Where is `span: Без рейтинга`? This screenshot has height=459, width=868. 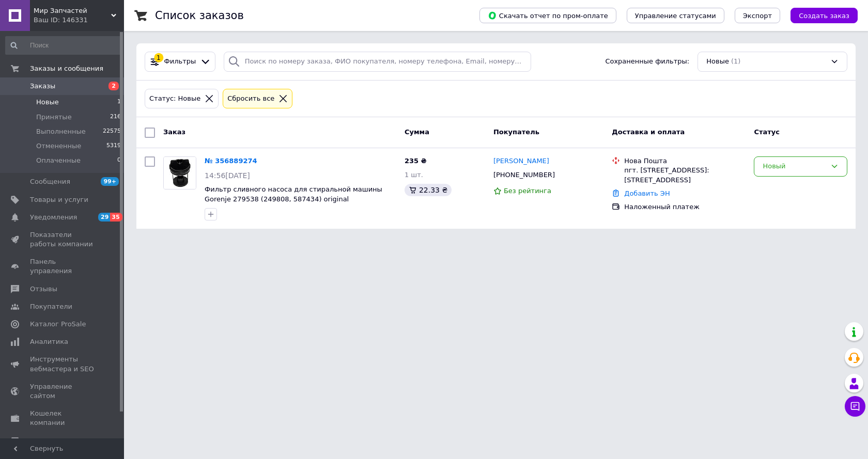 span: Без рейтинга is located at coordinates (528, 190).